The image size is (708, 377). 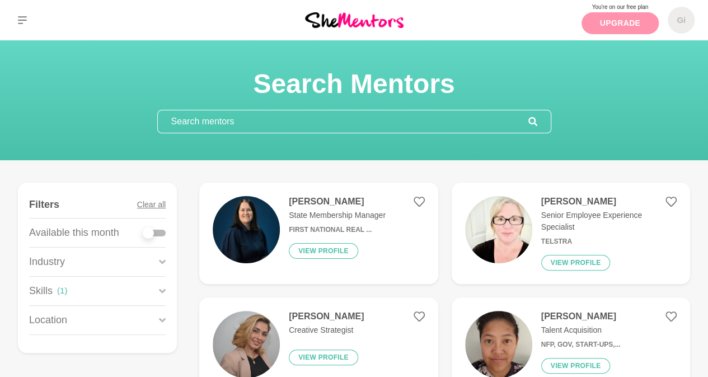 What do you see at coordinates (47, 261) in the screenshot?
I see `p: Industry` at bounding box center [47, 261].